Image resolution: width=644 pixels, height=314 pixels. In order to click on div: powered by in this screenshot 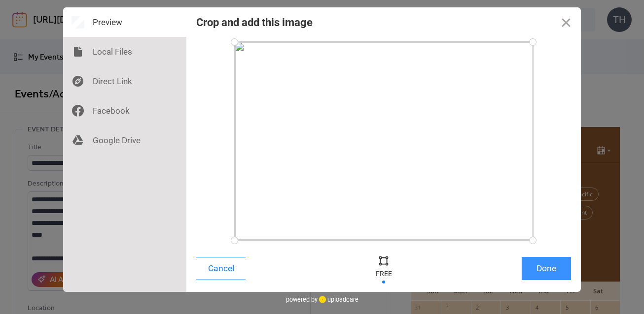, I will do `click(322, 299)`.